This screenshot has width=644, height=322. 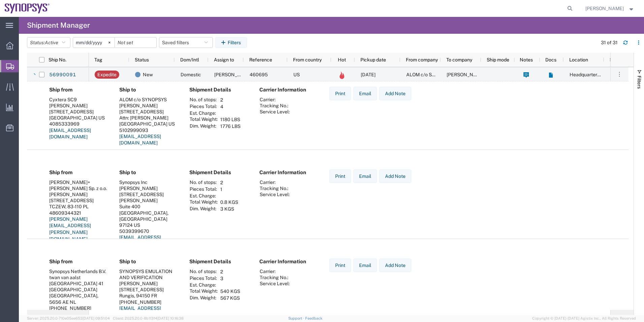 I want to click on button: Status:Active, so click(x=48, y=42).